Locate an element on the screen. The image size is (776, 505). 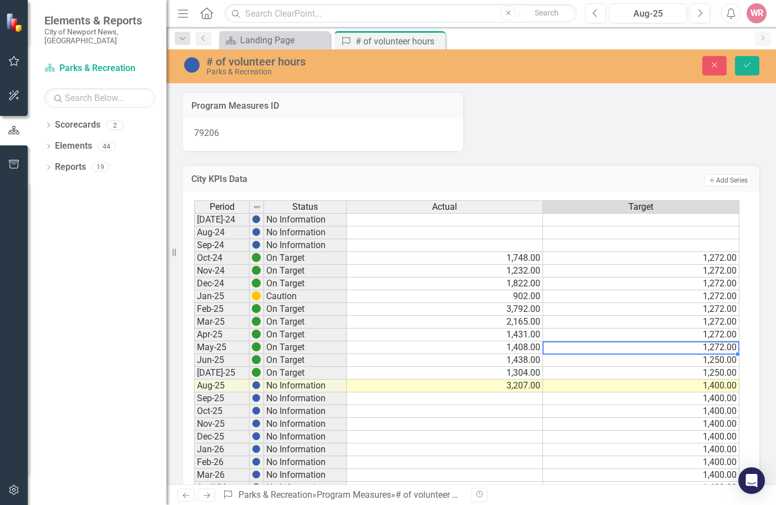
a: Reports is located at coordinates (70, 167).